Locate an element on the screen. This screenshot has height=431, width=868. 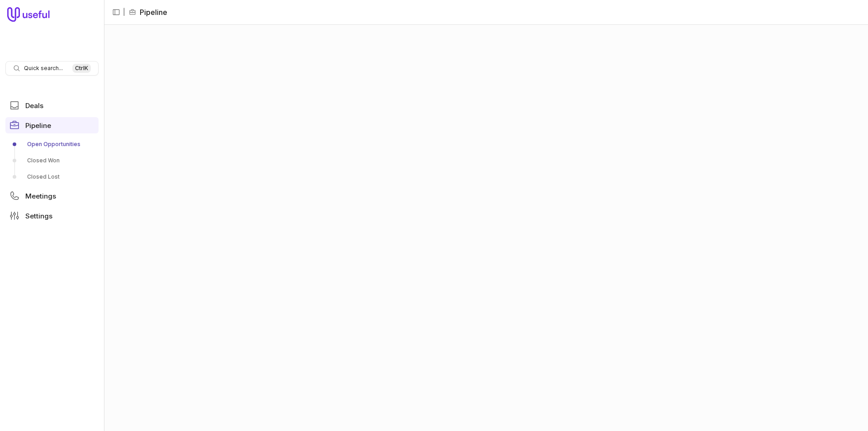
a: Closed Lost is located at coordinates (52, 177).